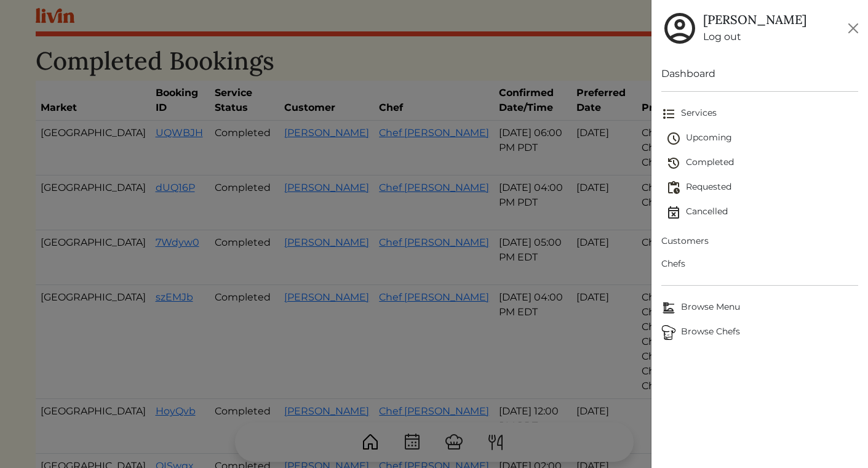  Describe the element at coordinates (673, 163) in the screenshot. I see `img: history-2b446bceb7e0f53b931186bf4c1776ac458fe31ad3b688388ec82af02103cd45.svg` at that location.